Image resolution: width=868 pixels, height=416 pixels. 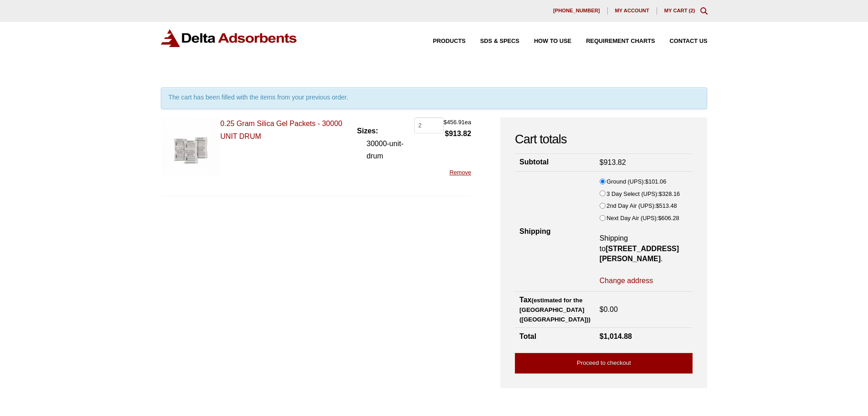 What do you see at coordinates (191, 147) in the screenshot?
I see `img: 0.25 Gram Silica Gel Packets - 30000 UNIT DRUM` at bounding box center [191, 147].